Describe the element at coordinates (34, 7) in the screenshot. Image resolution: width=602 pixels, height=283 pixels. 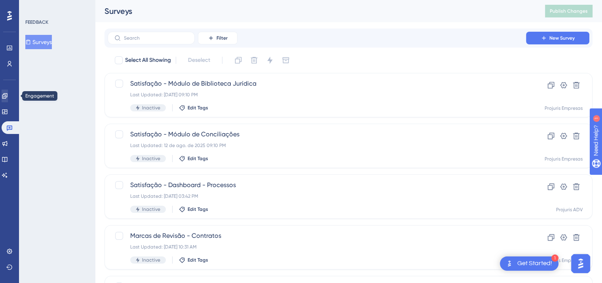
I see `span: Need Help?` at that location.